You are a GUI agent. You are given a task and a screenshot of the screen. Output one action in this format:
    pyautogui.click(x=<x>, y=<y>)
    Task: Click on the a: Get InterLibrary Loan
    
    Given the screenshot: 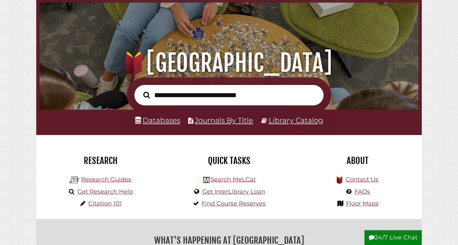 What is the action you would take?
    pyautogui.click(x=233, y=192)
    